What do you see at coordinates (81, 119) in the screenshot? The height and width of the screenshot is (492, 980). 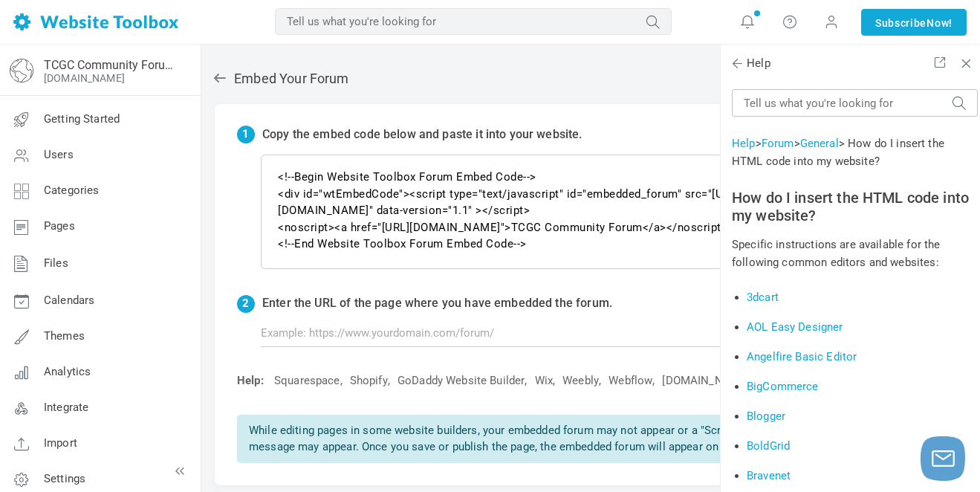 I see `span: Getting Started` at bounding box center [81, 119].